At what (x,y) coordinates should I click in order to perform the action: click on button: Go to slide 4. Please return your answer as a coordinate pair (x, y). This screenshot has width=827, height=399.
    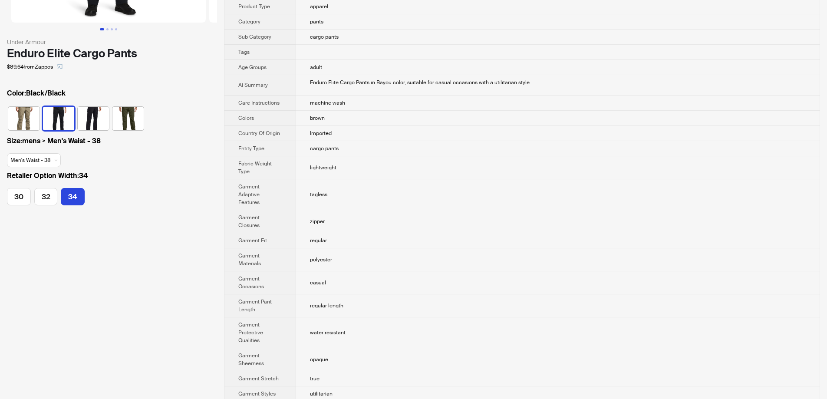
    Looking at the image, I should click on (116, 29).